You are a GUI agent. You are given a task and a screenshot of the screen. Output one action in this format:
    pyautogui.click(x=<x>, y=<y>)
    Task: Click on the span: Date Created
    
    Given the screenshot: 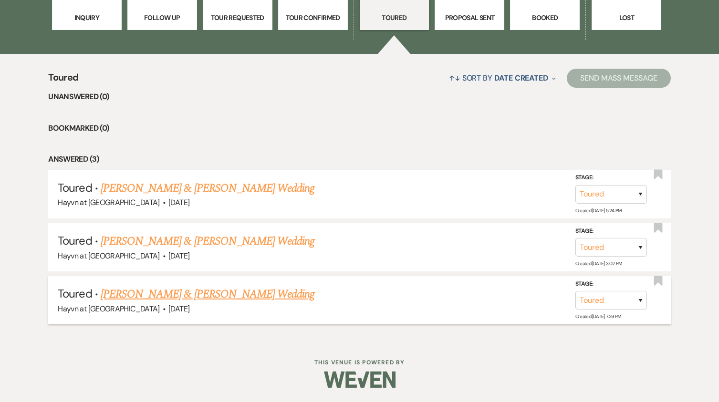 What is the action you would take?
    pyautogui.click(x=521, y=78)
    